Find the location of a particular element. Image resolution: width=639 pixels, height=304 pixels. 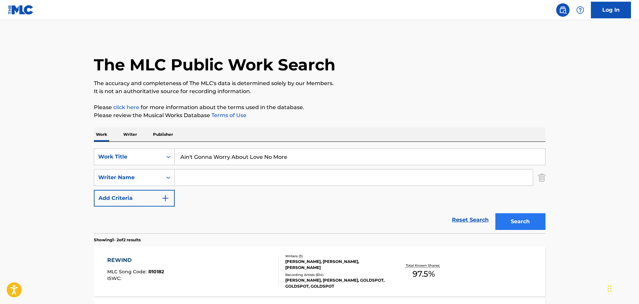

img: Delete Criterion is located at coordinates (542, 178).